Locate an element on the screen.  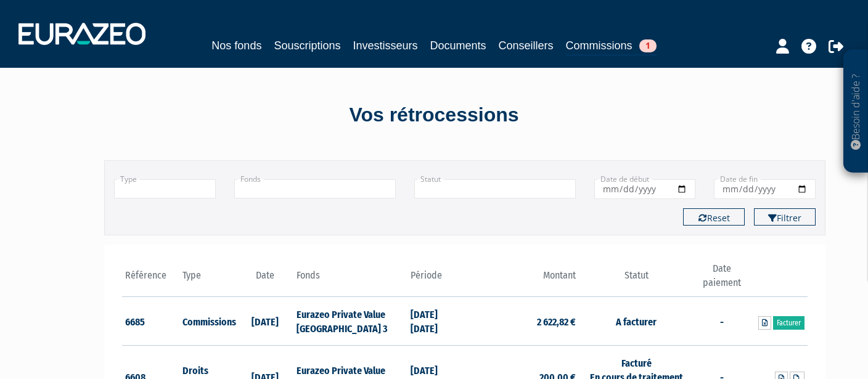
button: Filtrer is located at coordinates (785, 217).